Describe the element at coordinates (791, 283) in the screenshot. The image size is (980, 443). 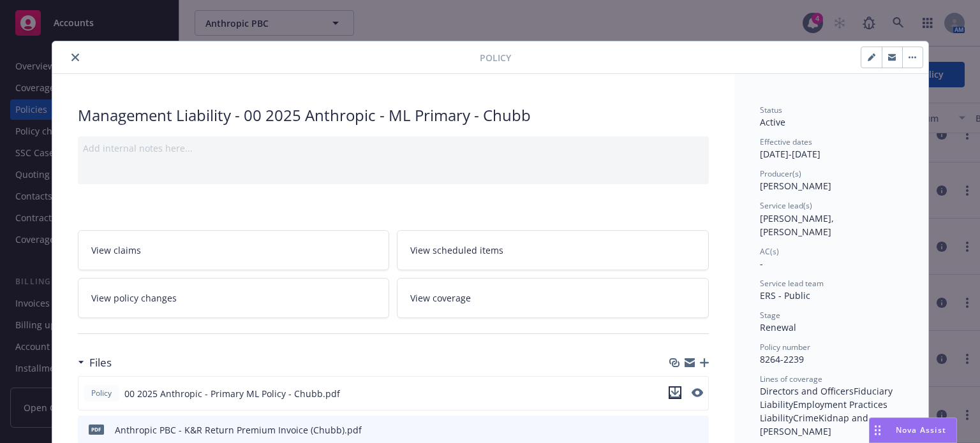
I see `span: Service lead team` at that location.